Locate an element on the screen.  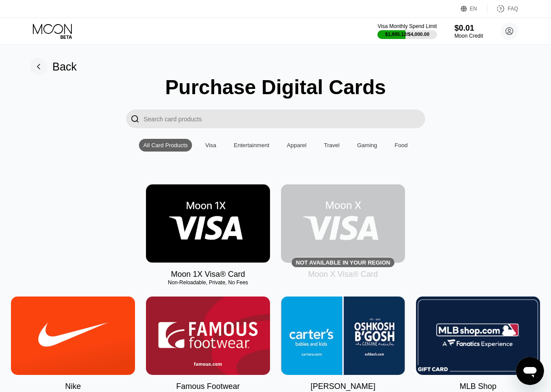
input: Search card products is located at coordinates (285, 119).